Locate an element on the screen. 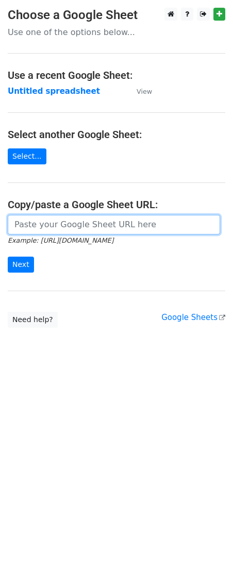 The height and width of the screenshot is (572, 233). a: Google Sheets is located at coordinates (193, 317).